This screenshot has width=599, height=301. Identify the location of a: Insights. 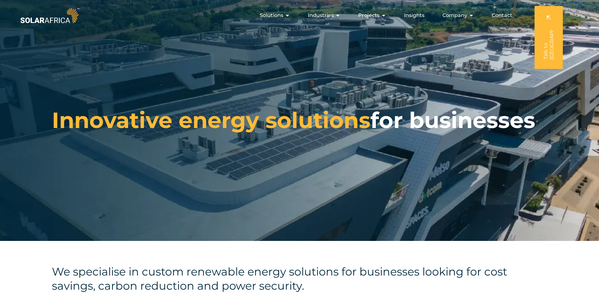
(414, 15).